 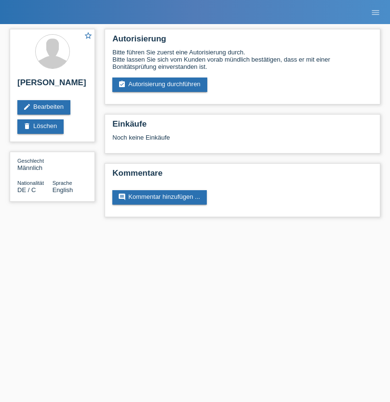 I want to click on a: commentKommentar hinzufügen ..., so click(x=159, y=198).